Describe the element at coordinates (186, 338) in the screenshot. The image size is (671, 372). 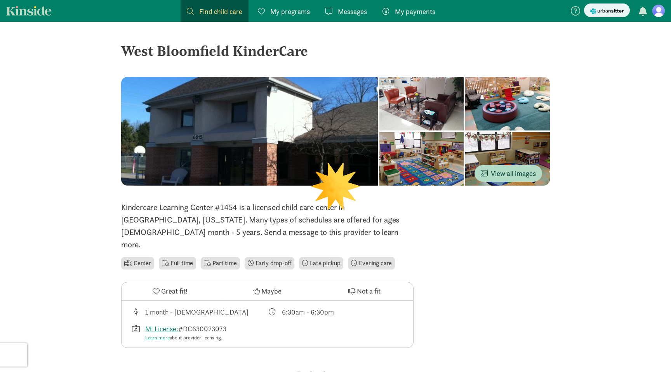
I see `div: about provider licensing.` at that location.